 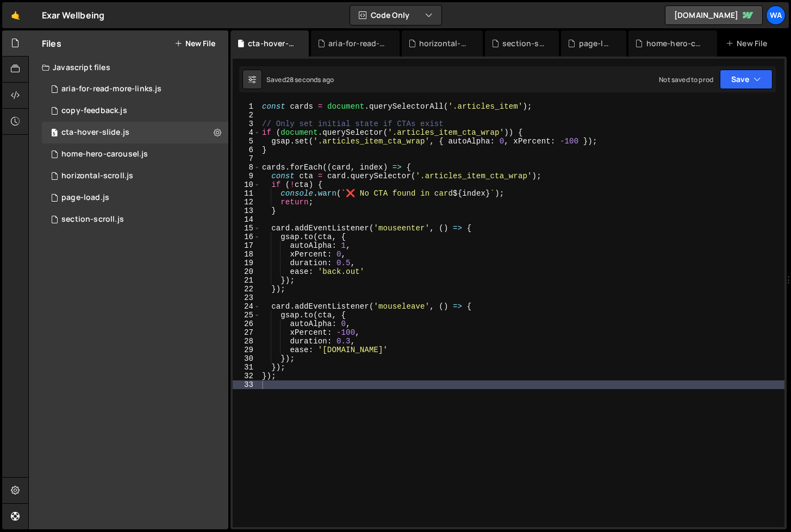 What do you see at coordinates (396, 15) in the screenshot?
I see `button: Code Only` at bounding box center [396, 15].